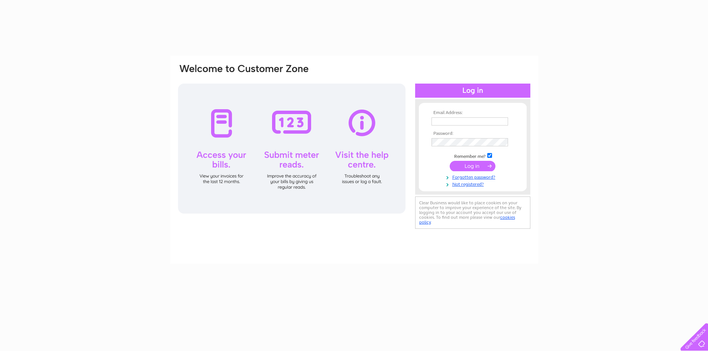 The width and height of the screenshot is (708, 351). Describe the element at coordinates (473, 134) in the screenshot. I see `th: Password:` at that location.